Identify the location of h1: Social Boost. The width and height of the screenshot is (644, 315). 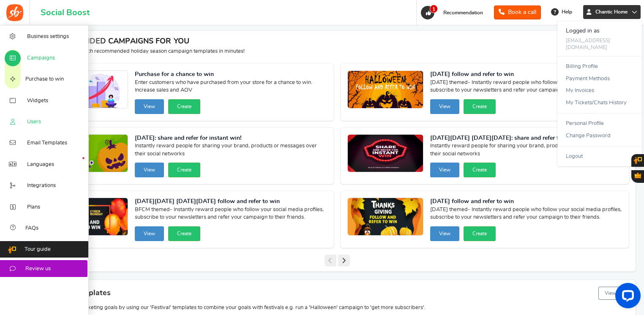
(65, 13).